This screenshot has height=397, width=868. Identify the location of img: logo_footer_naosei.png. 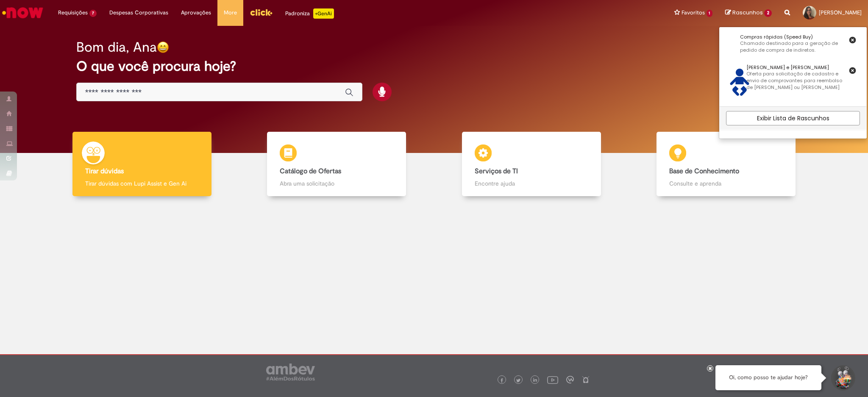
(586, 380).